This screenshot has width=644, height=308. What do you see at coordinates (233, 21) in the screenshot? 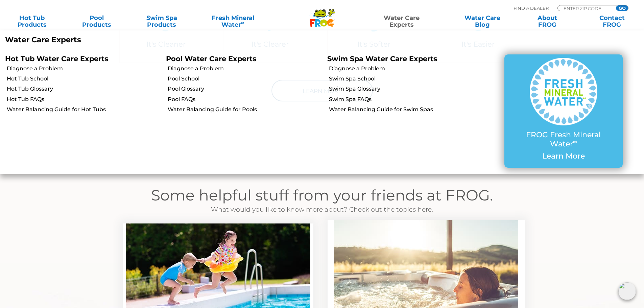
I see `a: Fresh MineralWater∞` at bounding box center [233, 21].